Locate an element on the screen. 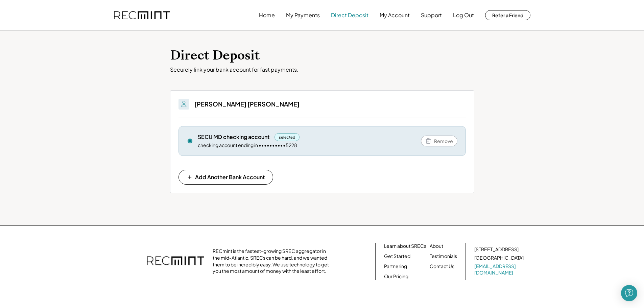  div: SECU MD checking account is located at coordinates (233, 137).